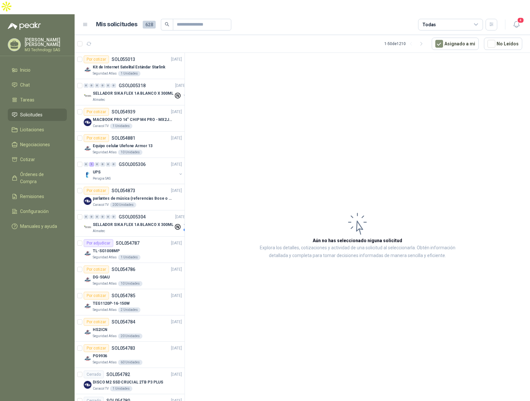 This screenshot has height=401, width=530. Describe the element at coordinates (37, 70) in the screenshot. I see `a: Inicio` at that location.